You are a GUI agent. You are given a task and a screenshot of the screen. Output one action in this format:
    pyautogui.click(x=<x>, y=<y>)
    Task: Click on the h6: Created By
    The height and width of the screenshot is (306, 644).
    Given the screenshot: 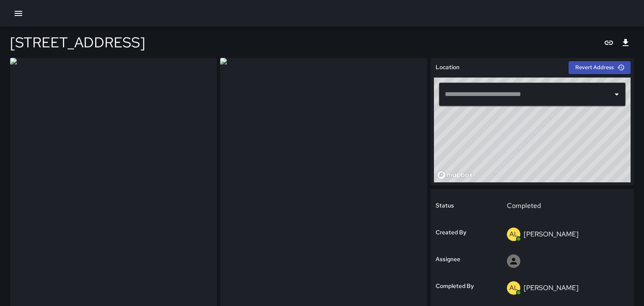 What is the action you would take?
    pyautogui.click(x=450, y=233)
    